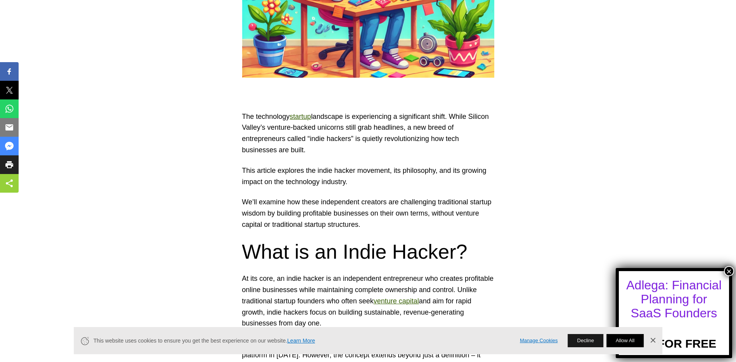  I want to click on p: At its core, an indie hacker is an independent entrepreneur who creates profitable online busines..., so click(368, 301).